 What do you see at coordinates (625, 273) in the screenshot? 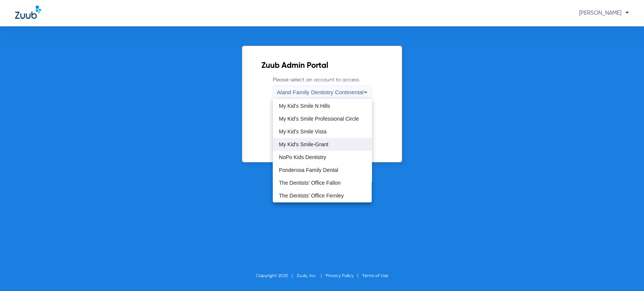
I see `div: Chat Widget` at bounding box center [625, 273].